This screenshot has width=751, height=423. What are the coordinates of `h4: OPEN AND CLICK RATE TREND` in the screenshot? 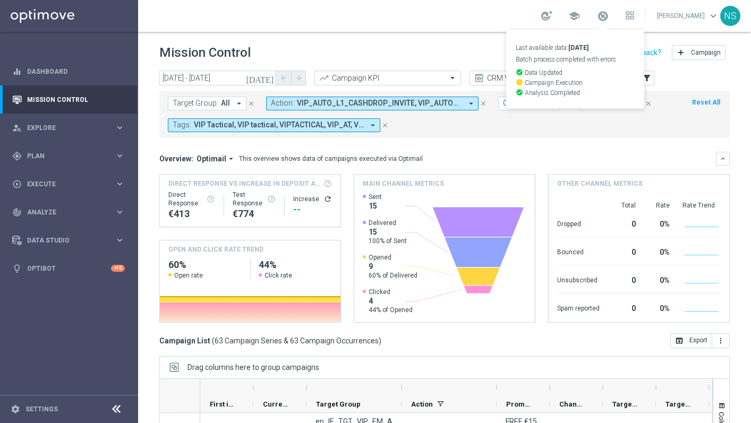 It's located at (216, 250).